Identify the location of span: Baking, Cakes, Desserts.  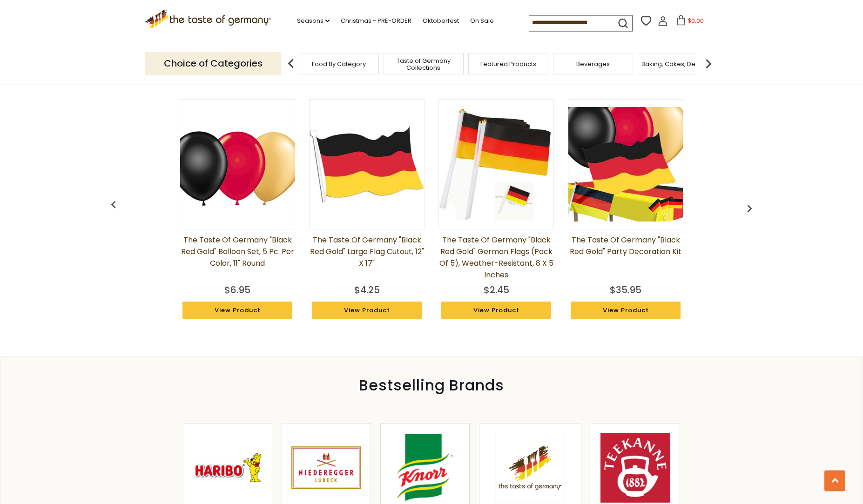
(677, 64).